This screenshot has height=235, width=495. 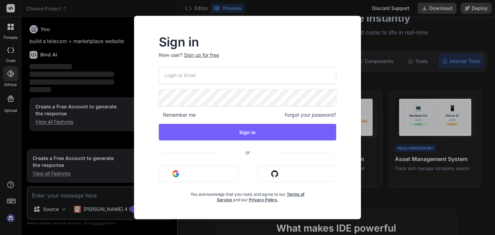 I want to click on span: Forgot your password?, so click(x=311, y=115).